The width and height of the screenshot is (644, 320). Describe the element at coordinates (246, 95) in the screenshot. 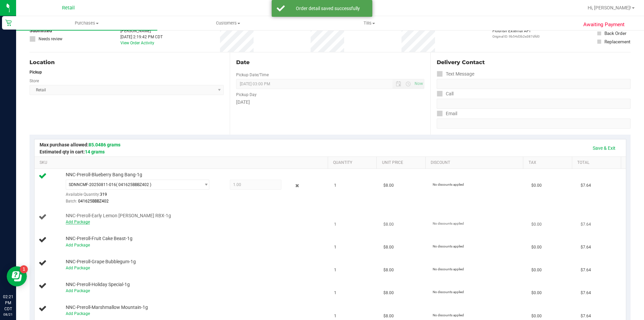

I see `label: Pickup Day` at that location.